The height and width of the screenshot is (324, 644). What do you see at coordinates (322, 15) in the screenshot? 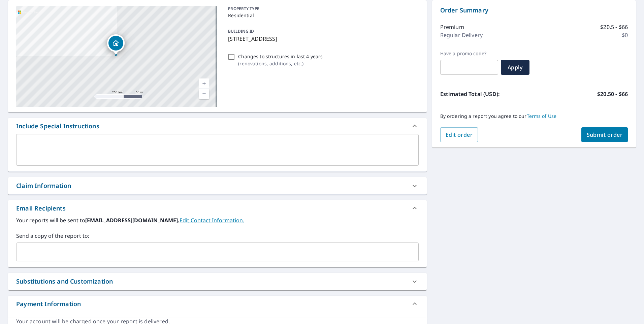
I see `p: Residential` at bounding box center [322, 15].